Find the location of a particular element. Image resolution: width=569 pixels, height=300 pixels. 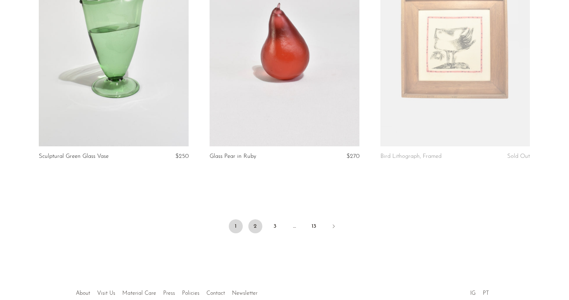

span: 1 is located at coordinates (236, 226).